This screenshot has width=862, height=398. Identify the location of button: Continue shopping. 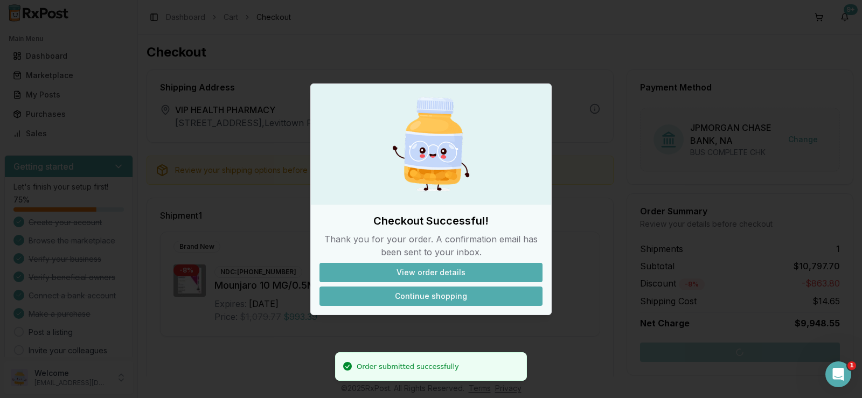
(431, 296).